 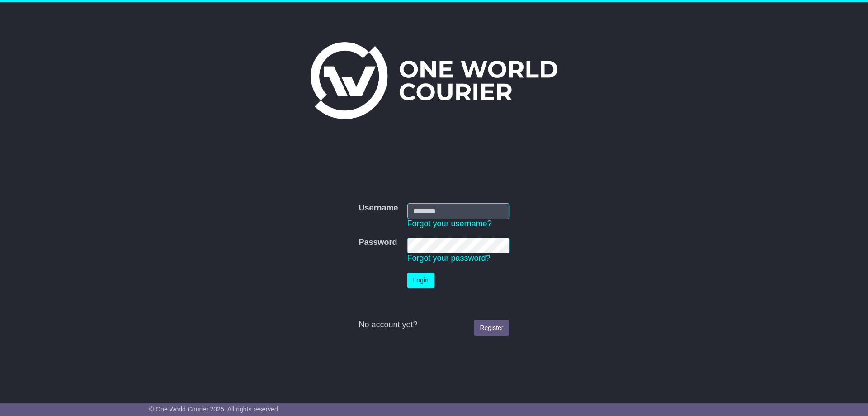 I want to click on span: © One World Courier 2025. All rights reserved., so click(x=214, y=409).